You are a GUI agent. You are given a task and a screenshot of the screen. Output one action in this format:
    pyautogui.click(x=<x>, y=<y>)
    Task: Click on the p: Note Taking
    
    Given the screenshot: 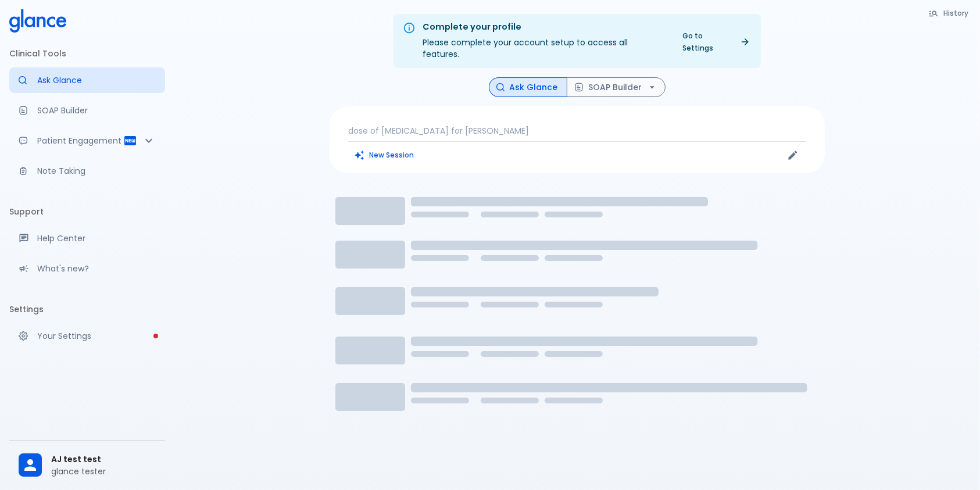 What is the action you would take?
    pyautogui.click(x=96, y=171)
    